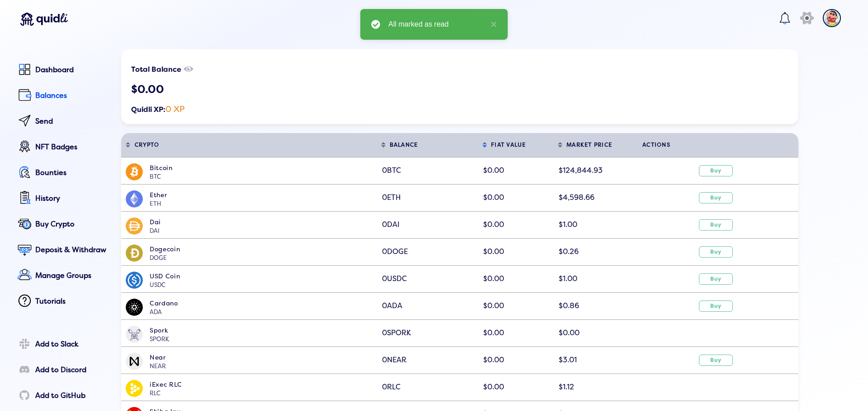 The image size is (868, 411). What do you see at coordinates (263, 340) in the screenshot?
I see `div: SPORK` at bounding box center [263, 340].